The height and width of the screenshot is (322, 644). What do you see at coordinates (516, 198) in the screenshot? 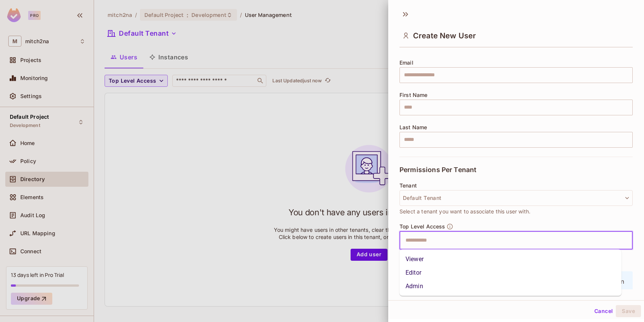
I see `button: Default Tenant` at bounding box center [516, 198].